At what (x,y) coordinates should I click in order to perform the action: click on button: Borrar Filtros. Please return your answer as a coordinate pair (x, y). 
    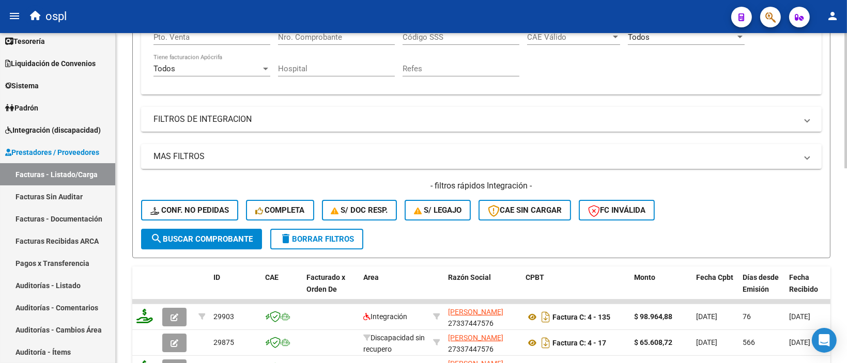
    Looking at the image, I should click on (317, 239).